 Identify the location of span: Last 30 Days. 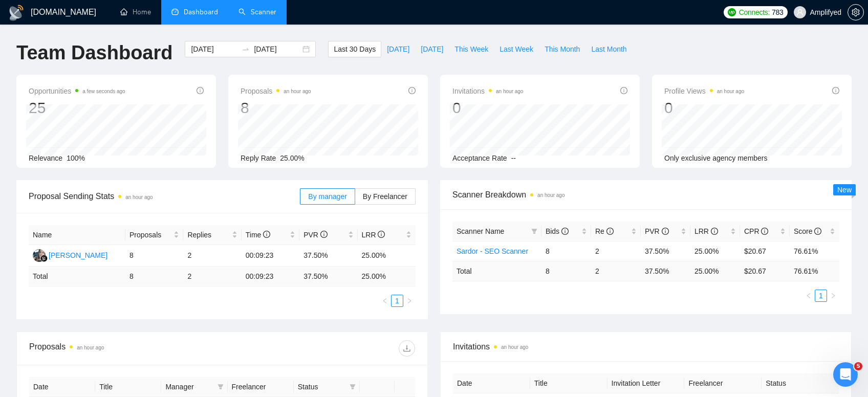
(355, 49).